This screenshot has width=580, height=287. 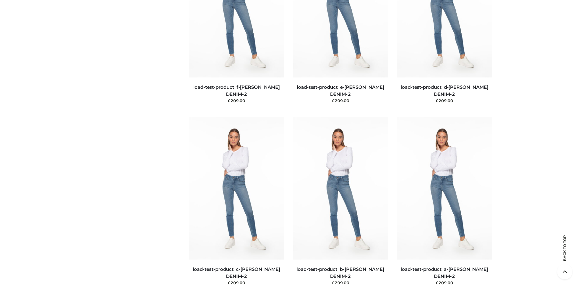 I want to click on img: load-test-product_a-PARKER SMITH DENIM-2, so click(x=445, y=188).